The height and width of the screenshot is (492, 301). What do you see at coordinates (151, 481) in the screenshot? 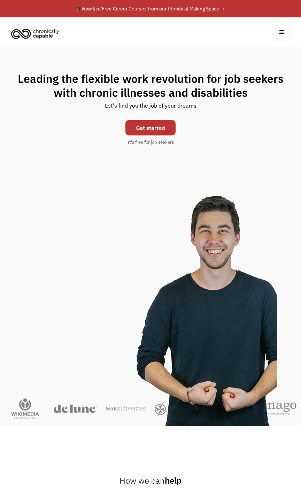
I see `h2: help` at bounding box center [151, 481].